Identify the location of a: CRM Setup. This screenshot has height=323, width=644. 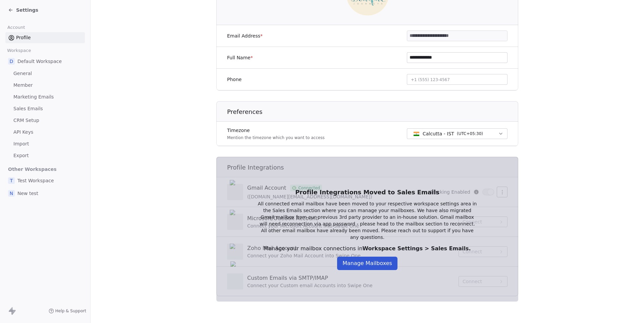
(45, 120).